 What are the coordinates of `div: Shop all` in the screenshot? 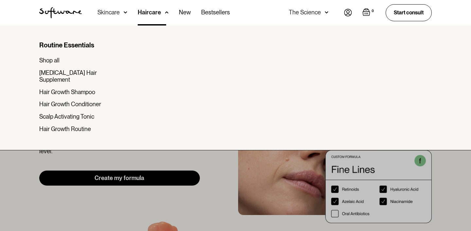 It's located at (49, 61).